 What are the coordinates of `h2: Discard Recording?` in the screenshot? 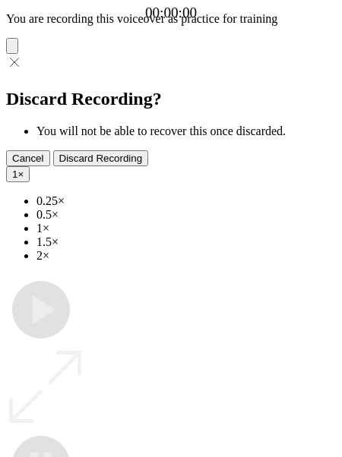 It's located at (171, 99).